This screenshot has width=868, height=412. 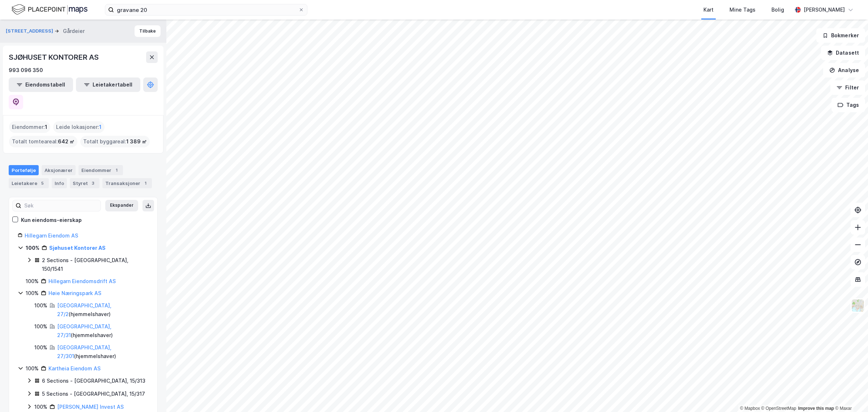 What do you see at coordinates (59, 170) in the screenshot?
I see `div: Aksjonærer` at bounding box center [59, 170].